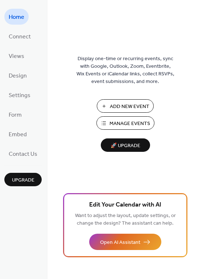 The width and height of the screenshot is (203, 279). What do you see at coordinates (23, 154) in the screenshot?
I see `span: Contact Us` at bounding box center [23, 154].